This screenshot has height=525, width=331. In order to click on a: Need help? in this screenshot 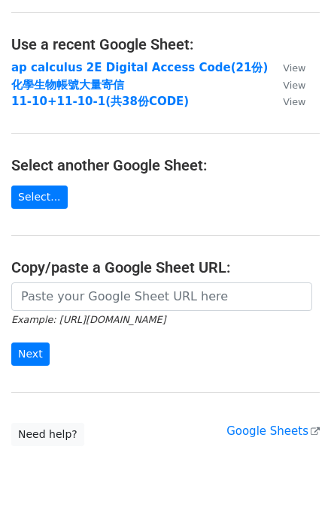, I will do `click(47, 434)`.